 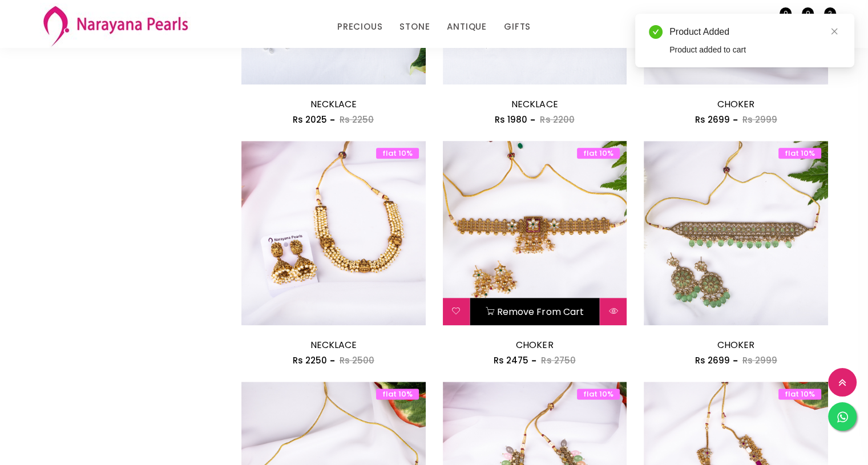 What do you see at coordinates (613, 311) in the screenshot?
I see `button: Quick View` at bounding box center [613, 311].